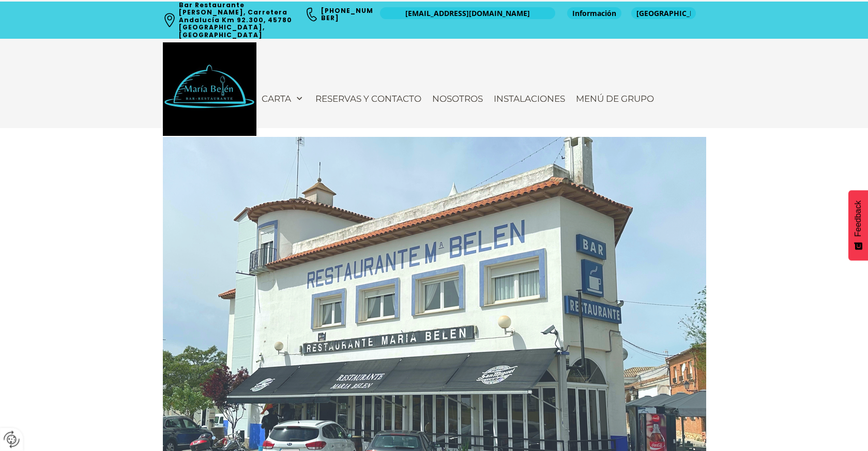 The image size is (868, 451). What do you see at coordinates (276, 99) in the screenshot?
I see `span: Carta` at bounding box center [276, 99].